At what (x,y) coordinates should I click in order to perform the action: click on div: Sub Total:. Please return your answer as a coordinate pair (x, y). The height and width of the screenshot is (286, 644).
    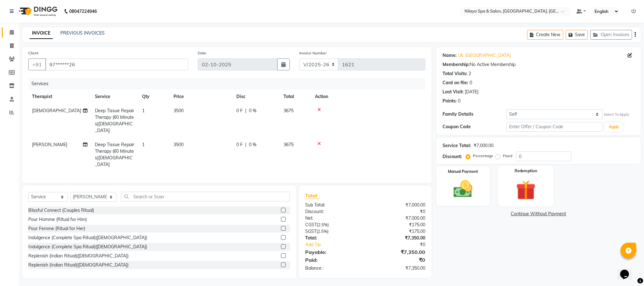
    Looking at the image, I should click on (333, 205).